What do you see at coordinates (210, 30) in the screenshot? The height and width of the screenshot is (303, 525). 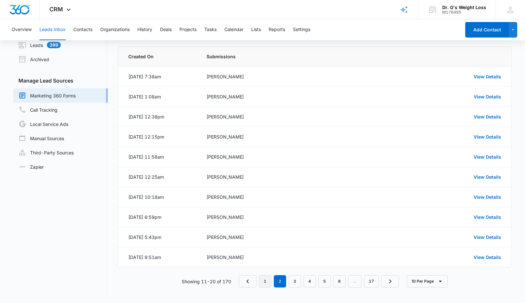 I see `button: Tasks` at bounding box center [210, 30].